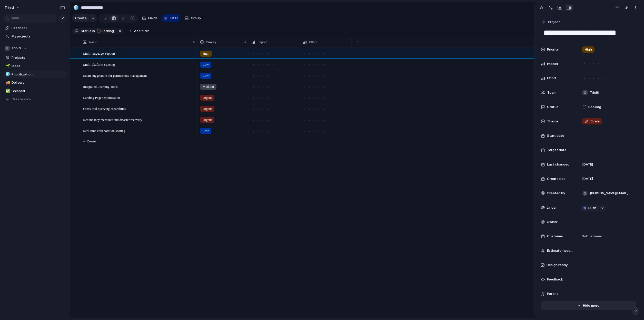 The width and height of the screenshot is (644, 320). What do you see at coordinates (35, 83) in the screenshot?
I see `div: 🚚Delivery` at bounding box center [35, 83].